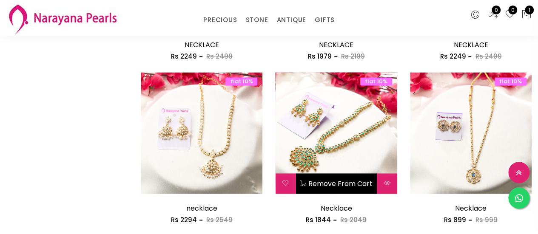  Describe the element at coordinates (529, 10) in the screenshot. I see `span: 1` at that location.